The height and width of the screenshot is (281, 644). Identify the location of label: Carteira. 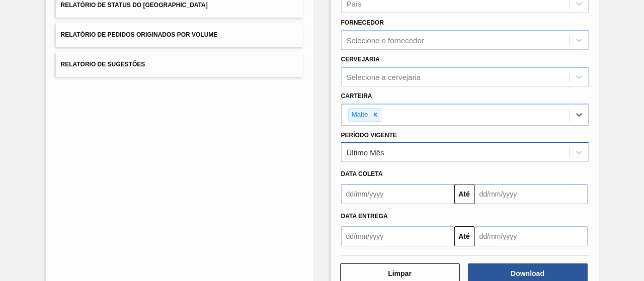
(357, 96).